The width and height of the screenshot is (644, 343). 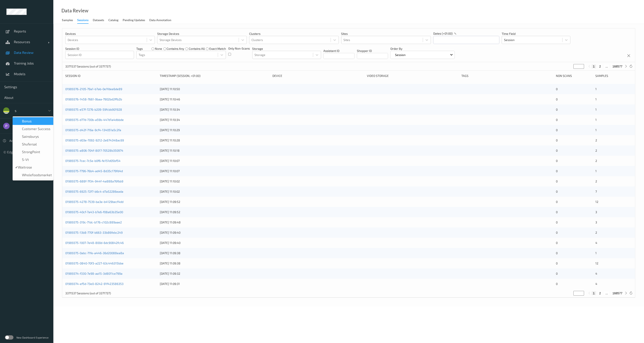 What do you see at coordinates (339, 51) in the screenshot?
I see `p: Assistant ID` at bounding box center [339, 51].